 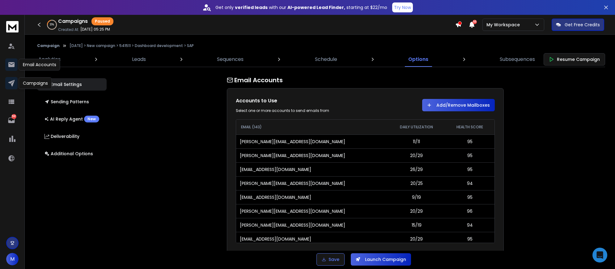 I want to click on p: Email Settings, so click(x=63, y=84).